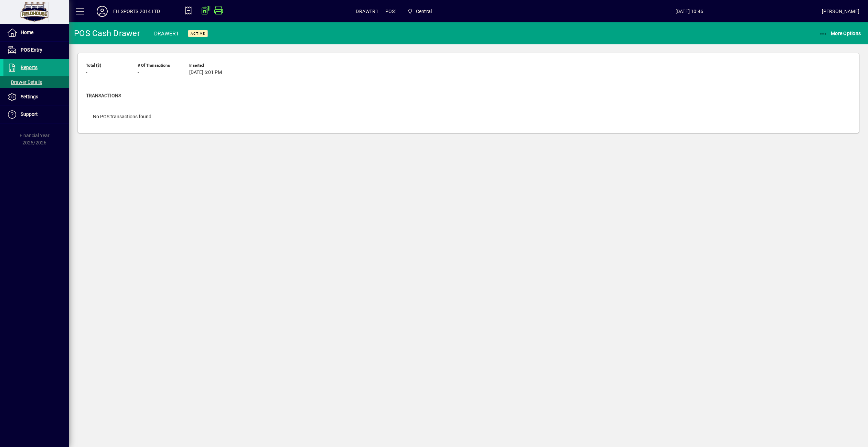 The width and height of the screenshot is (868, 447). What do you see at coordinates (27, 32) in the screenshot?
I see `span: Home` at bounding box center [27, 32].